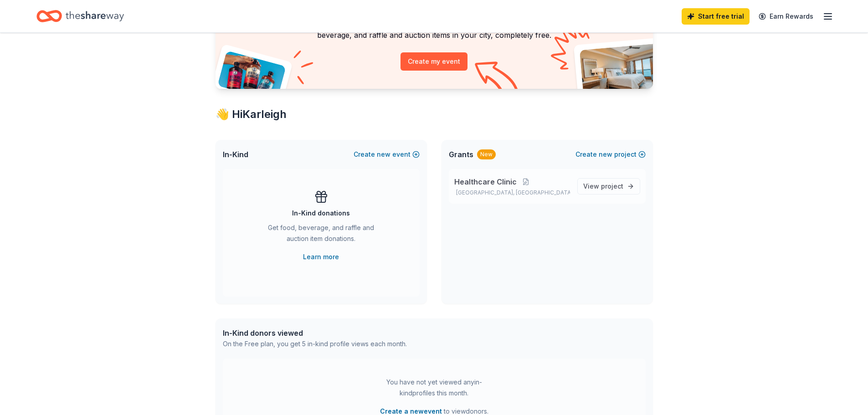 The width and height of the screenshot is (868, 415). I want to click on a: Learn more, so click(321, 257).